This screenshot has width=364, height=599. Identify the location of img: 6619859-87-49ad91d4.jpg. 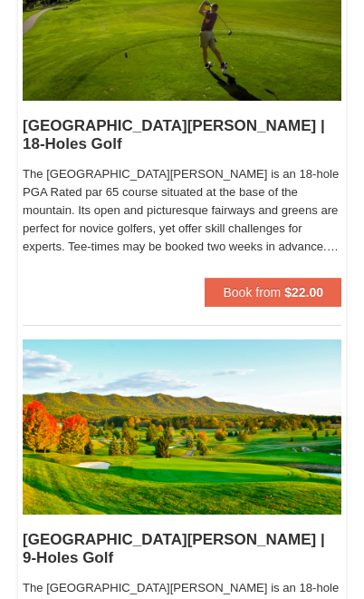
(182, 426).